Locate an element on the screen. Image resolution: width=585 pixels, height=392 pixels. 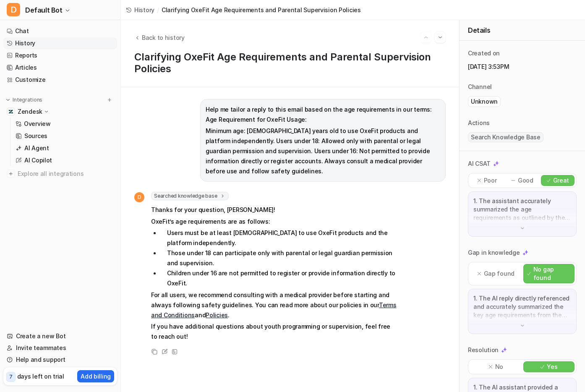
span: History is located at coordinates (144, 10).